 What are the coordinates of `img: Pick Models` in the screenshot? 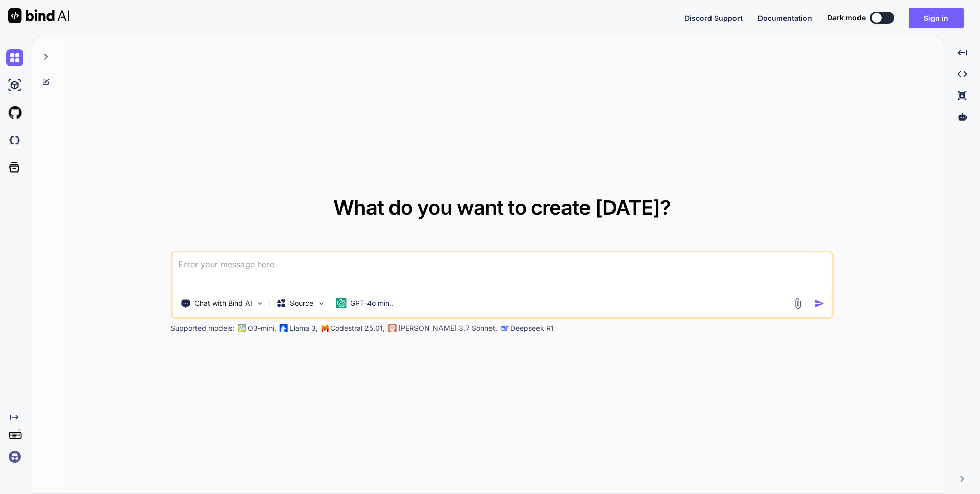 It's located at (321, 303).